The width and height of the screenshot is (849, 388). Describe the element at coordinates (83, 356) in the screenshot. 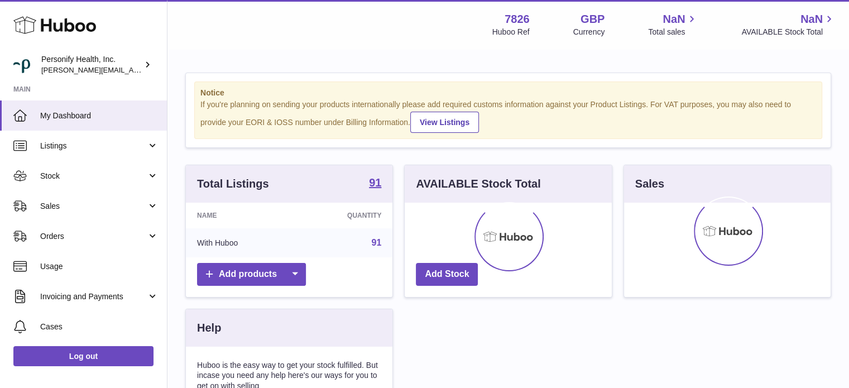

I see `a: Log out` at that location.